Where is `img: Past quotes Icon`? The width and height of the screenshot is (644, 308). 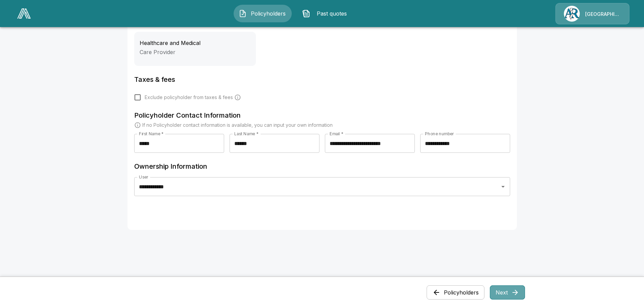
img: Past quotes Icon is located at coordinates (306, 14).